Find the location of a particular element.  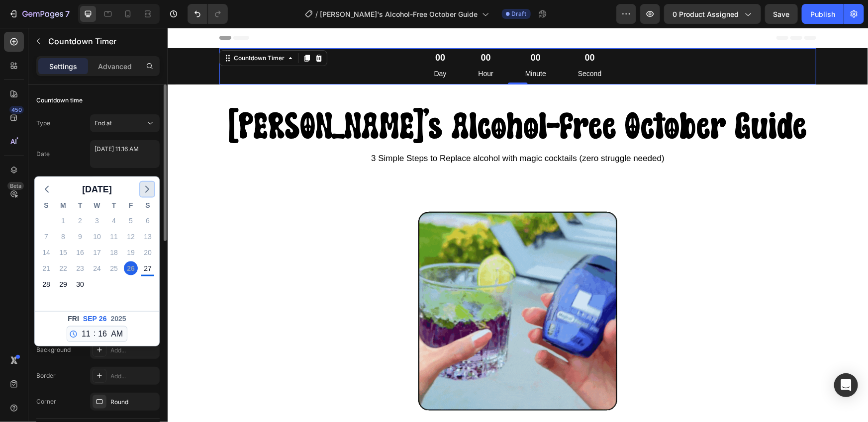

div: Saturday, Sep 27, 2025 is located at coordinates (148, 268).